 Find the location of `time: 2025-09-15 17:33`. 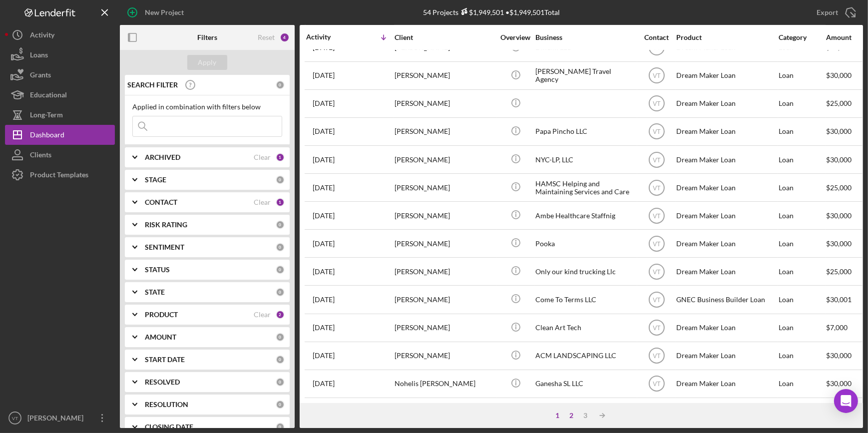

time: 2025-09-15 17:33 is located at coordinates (324, 356).